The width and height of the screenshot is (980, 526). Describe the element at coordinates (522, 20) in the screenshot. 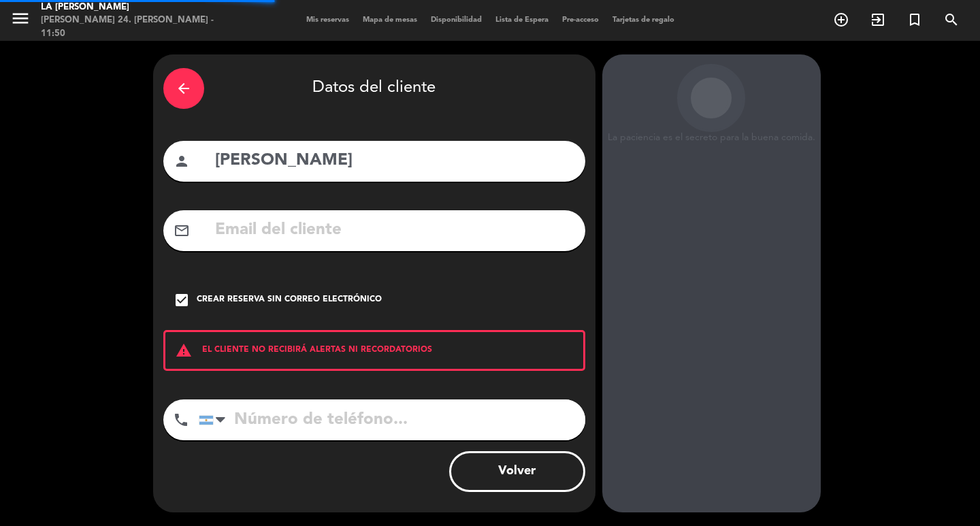

I see `span: Lista de Espera` at that location.